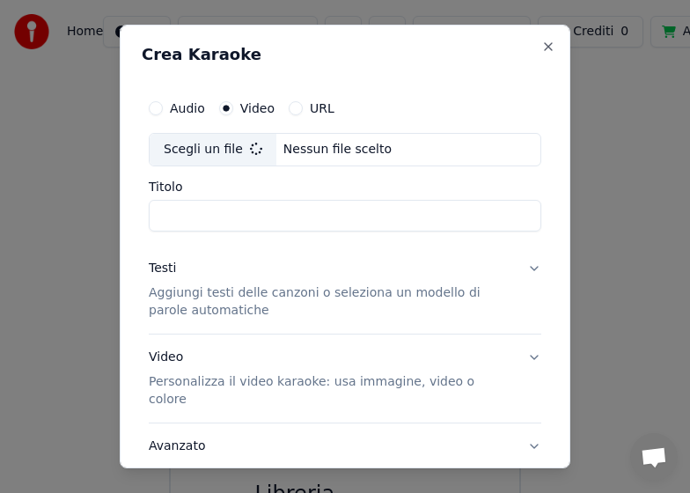 Image resolution: width=690 pixels, height=493 pixels. I want to click on button: Avanzato, so click(345, 446).